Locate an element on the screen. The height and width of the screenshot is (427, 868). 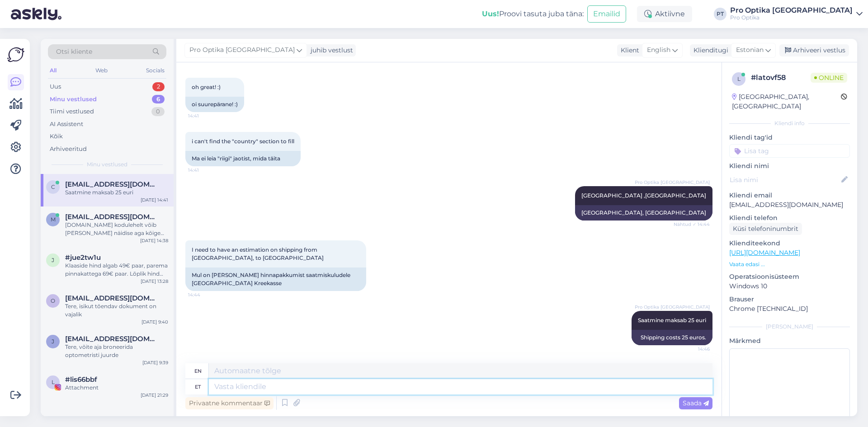
span: English is located at coordinates (658, 50).